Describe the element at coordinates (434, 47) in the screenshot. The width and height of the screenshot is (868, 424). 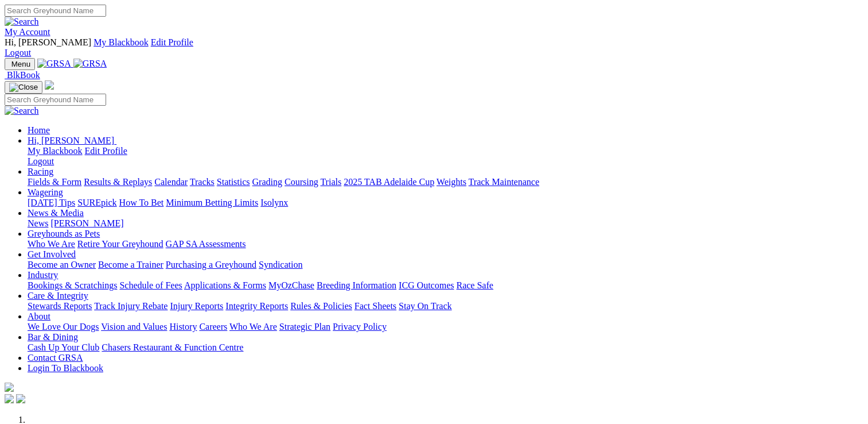
I see `div: My Account` at that location.